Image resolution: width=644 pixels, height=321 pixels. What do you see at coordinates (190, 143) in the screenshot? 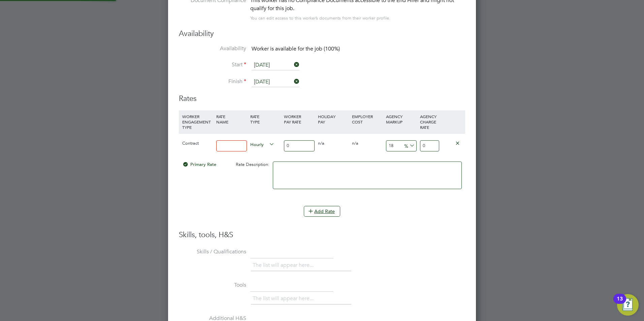
I see `span: Contract` at bounding box center [190, 143].